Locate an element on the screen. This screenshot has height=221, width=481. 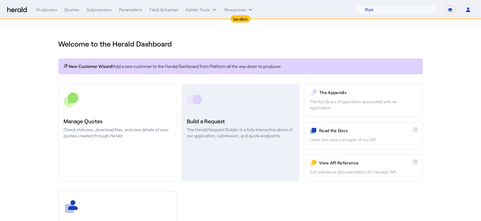
p: The Appendix is located at coordinates (368, 92).